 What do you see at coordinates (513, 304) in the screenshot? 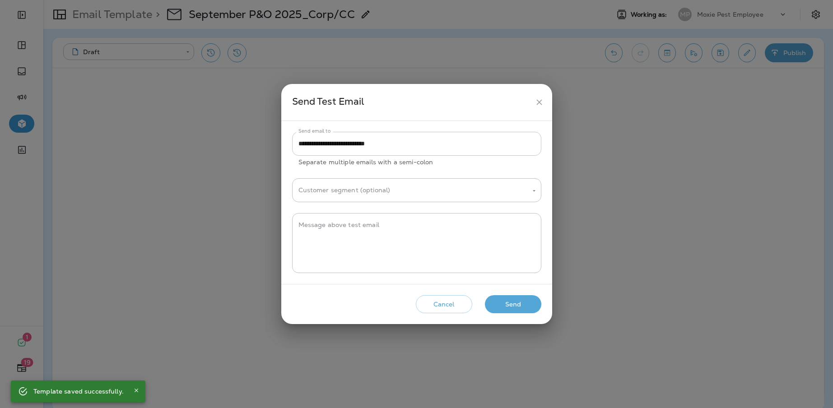
I see `button: Send` at bounding box center [513, 304].